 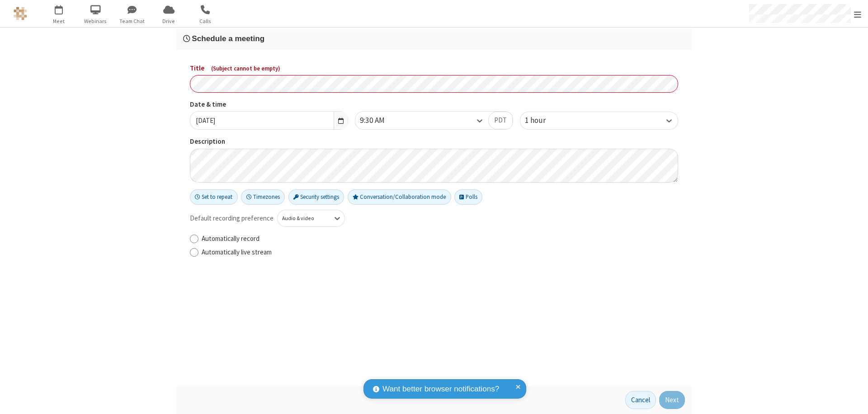 What do you see at coordinates (468, 197) in the screenshot?
I see `button: Polls` at bounding box center [468, 197].